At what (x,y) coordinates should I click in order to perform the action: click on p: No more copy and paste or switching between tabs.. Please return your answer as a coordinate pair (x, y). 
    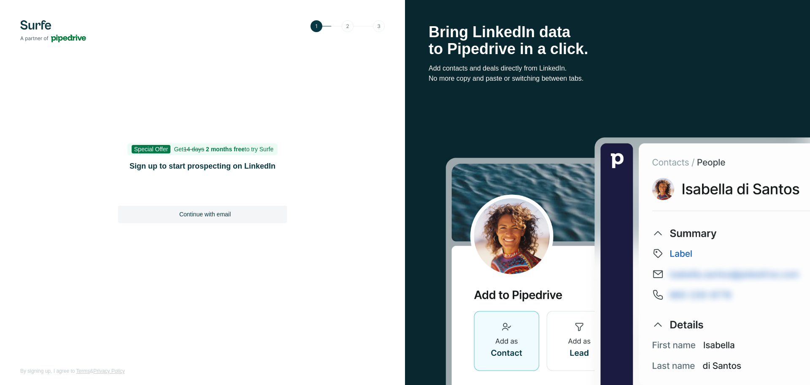
    Looking at the image, I should click on (608, 79).